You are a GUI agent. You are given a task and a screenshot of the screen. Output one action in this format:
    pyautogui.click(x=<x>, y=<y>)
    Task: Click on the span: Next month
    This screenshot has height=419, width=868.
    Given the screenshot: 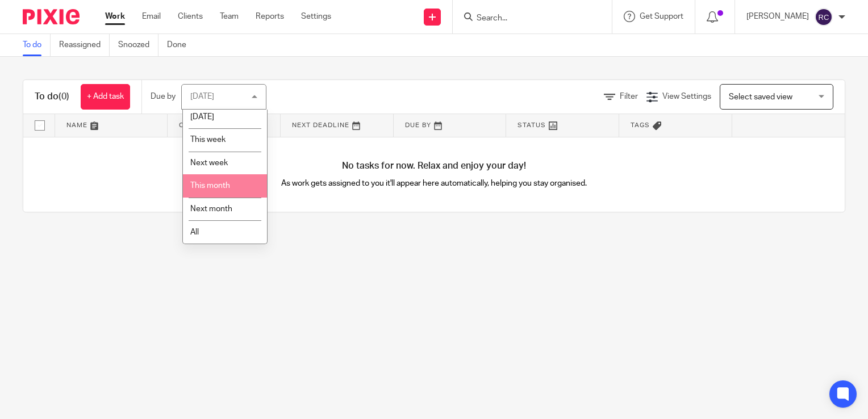 What is the action you would take?
    pyautogui.click(x=211, y=209)
    